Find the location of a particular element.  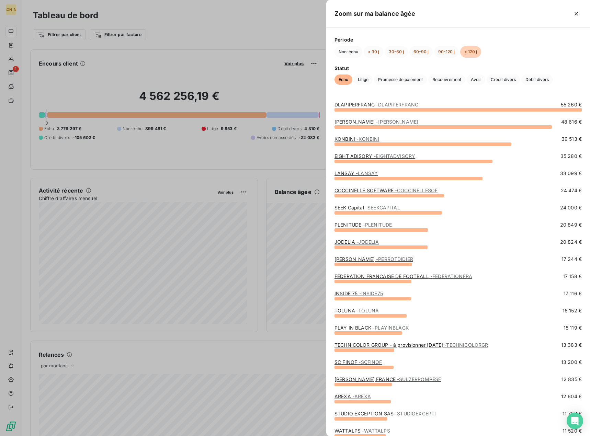

span: 20 849 € is located at coordinates (571, 225).